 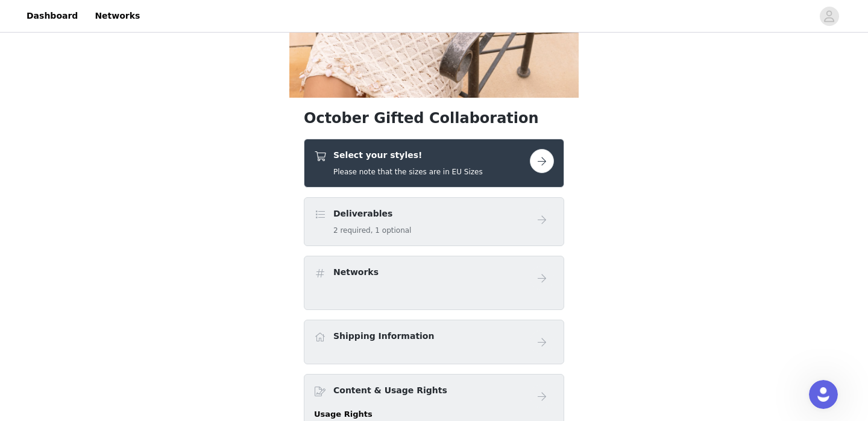 What do you see at coordinates (434, 118) in the screenshot?
I see `h1: October Gifted Collaboration` at bounding box center [434, 118].